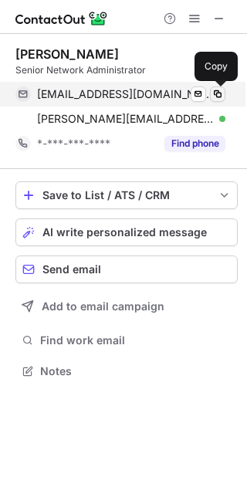 The width and height of the screenshot is (247, 494). I want to click on span: Notes, so click(136, 371).